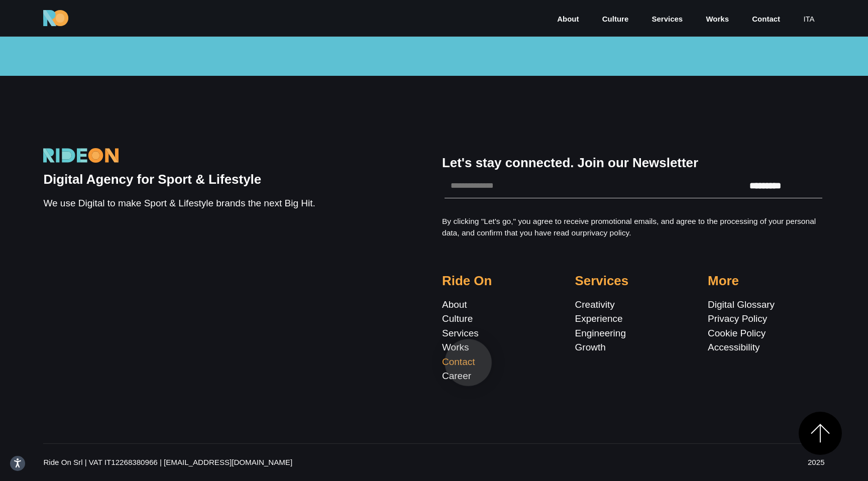  What do you see at coordinates (634, 281) in the screenshot?
I see `h5: Services` at bounding box center [634, 281].